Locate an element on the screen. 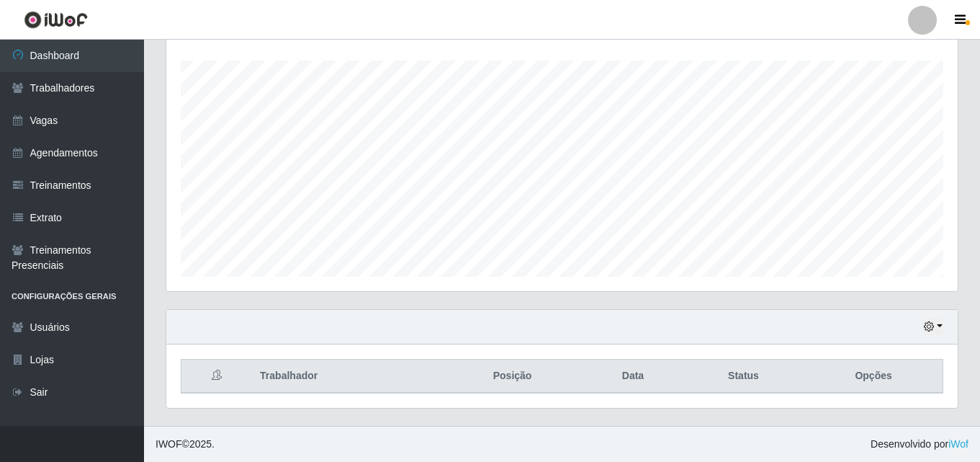 The height and width of the screenshot is (462, 980). img: CoreUI Logo is located at coordinates (55, 19).